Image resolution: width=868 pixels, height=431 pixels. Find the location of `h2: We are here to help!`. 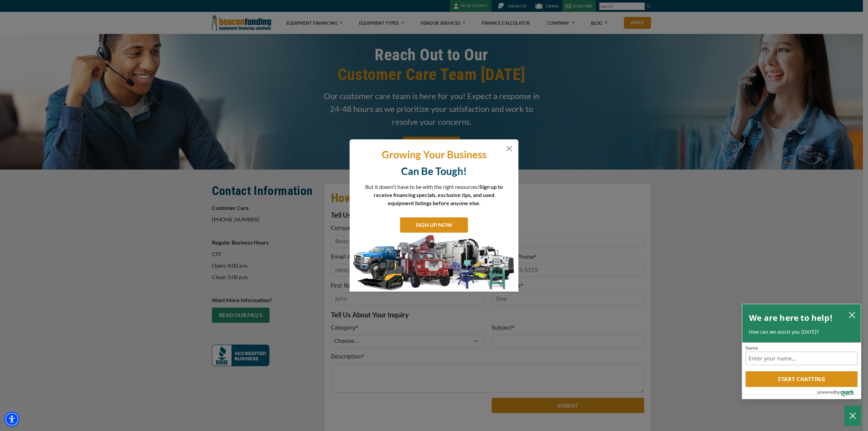

h2: We are here to help! is located at coordinates (791, 318).